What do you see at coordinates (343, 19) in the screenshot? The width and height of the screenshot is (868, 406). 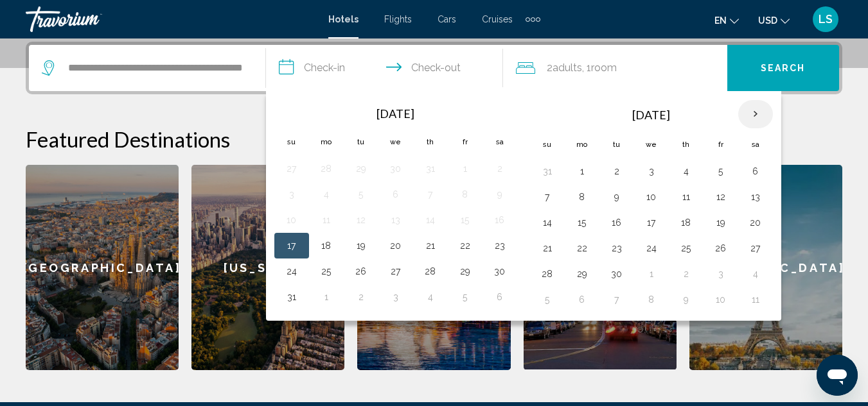 I see `a: Hotels` at bounding box center [343, 19].